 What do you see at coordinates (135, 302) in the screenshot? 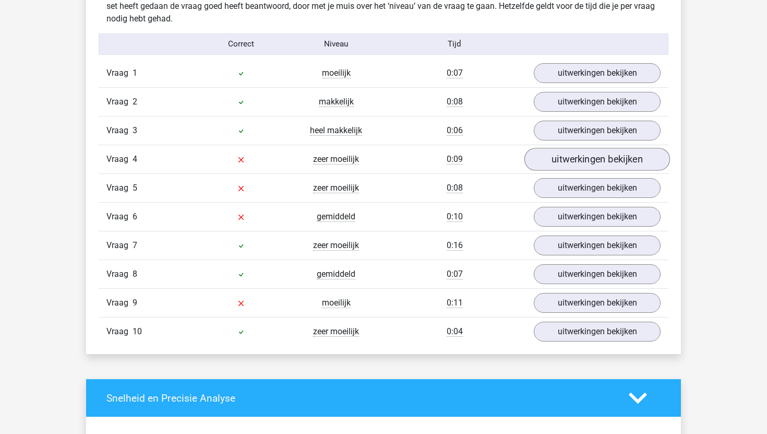
I see `span: 9` at bounding box center [135, 302].